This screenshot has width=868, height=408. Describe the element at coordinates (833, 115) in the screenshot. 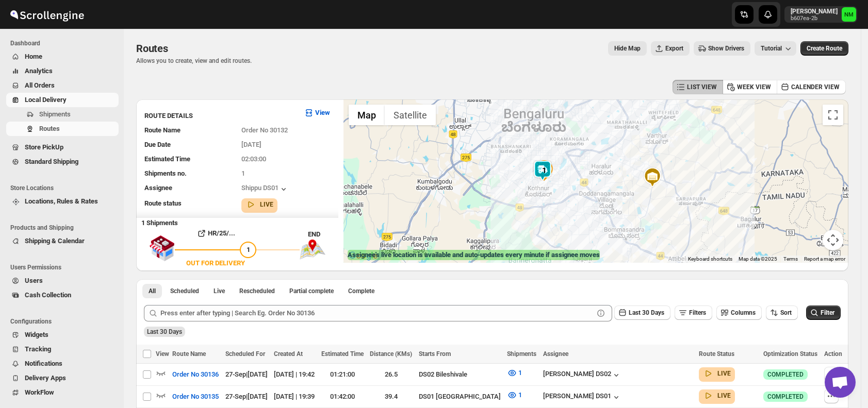

I see `button: Toggle fullscreen view` at that location.